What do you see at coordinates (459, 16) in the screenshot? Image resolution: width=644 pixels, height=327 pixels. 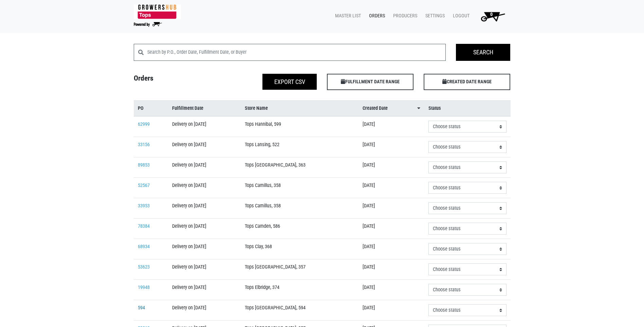 I see `a: Logout` at bounding box center [459, 16].